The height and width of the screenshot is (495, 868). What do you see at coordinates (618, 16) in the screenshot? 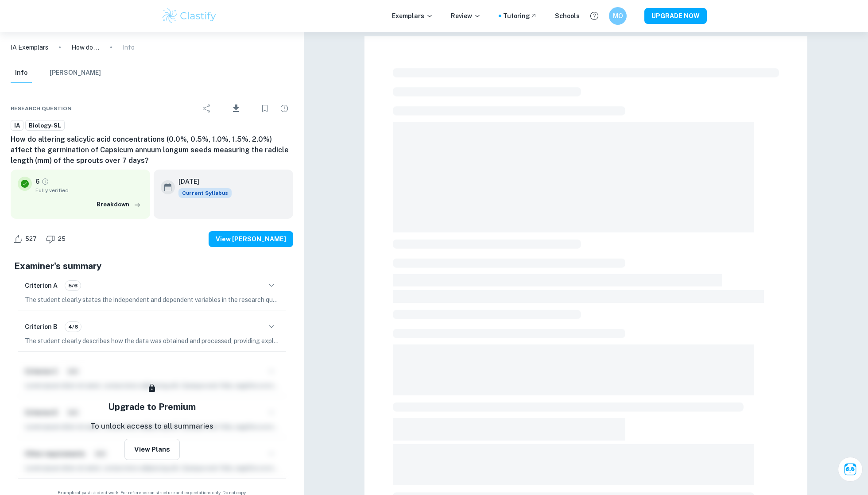
I see `button: MO` at bounding box center [618, 16].